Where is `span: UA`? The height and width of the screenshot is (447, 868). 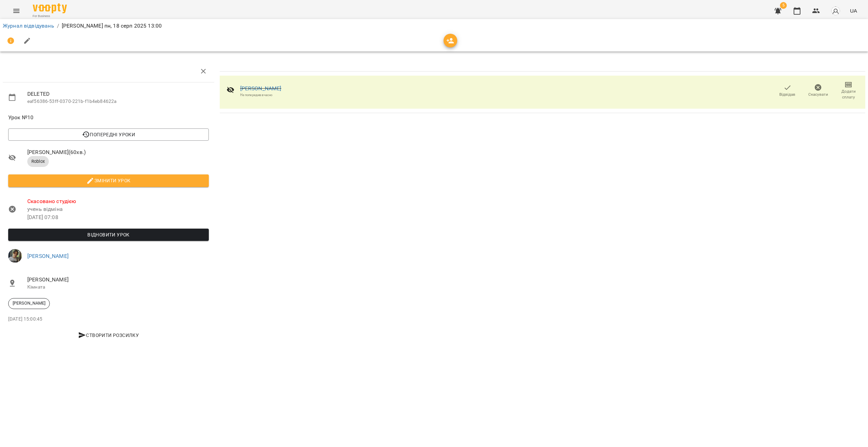 span: UA is located at coordinates (853, 10).